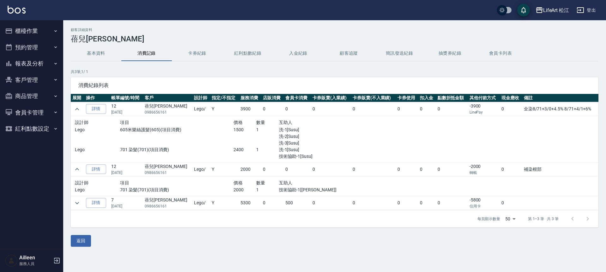  What do you see at coordinates (168, 98) in the screenshot?
I see `th: 客戶` at bounding box center [168, 98].